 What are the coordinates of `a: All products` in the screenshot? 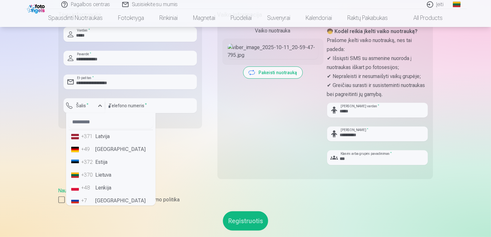 It's located at (423, 18).